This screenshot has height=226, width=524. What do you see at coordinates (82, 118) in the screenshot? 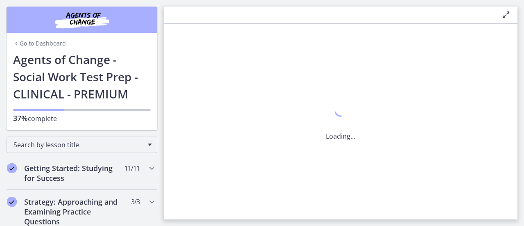
I see `p: complete` at bounding box center [82, 118].